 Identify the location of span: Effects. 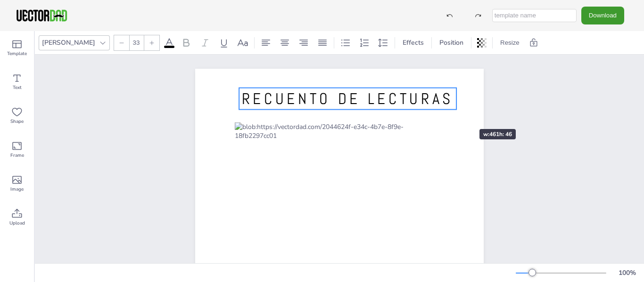
(413, 42).